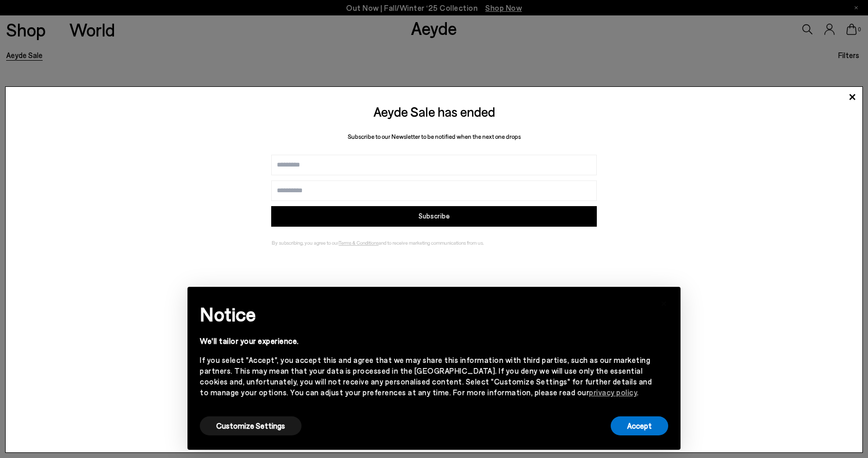 The width and height of the screenshot is (868, 458). I want to click on a: privacy policy, so click(613, 392).